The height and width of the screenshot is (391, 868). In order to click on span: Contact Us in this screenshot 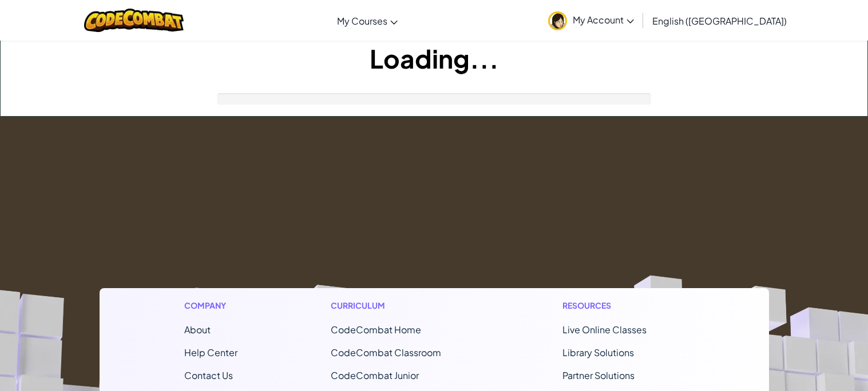, I will do `click(208, 375)`.